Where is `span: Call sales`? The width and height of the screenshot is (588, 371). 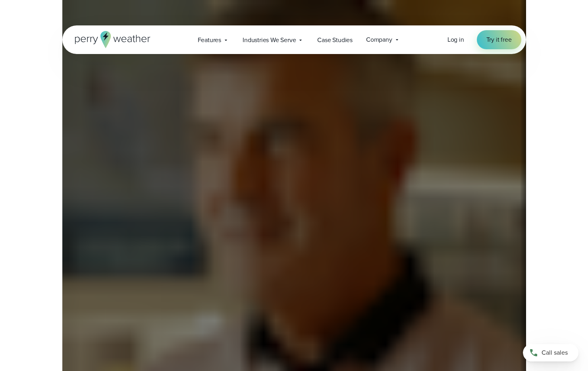
span: Call sales is located at coordinates (554, 352).